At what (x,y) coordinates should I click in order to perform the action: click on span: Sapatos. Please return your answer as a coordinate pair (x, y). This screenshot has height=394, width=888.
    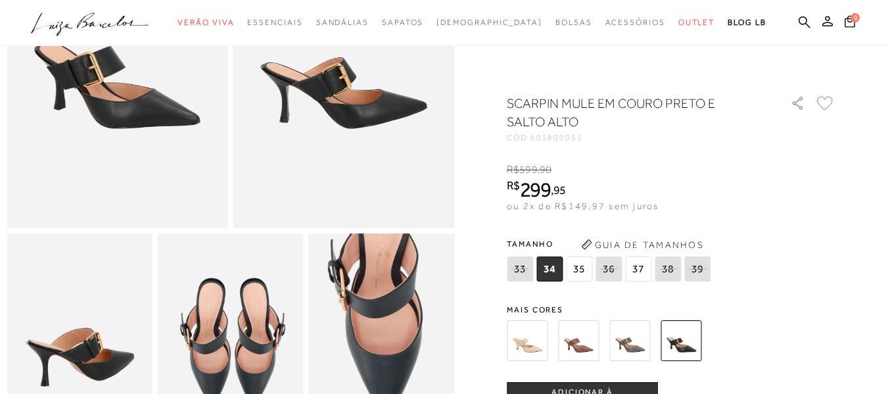
    Looking at the image, I should click on (402, 22).